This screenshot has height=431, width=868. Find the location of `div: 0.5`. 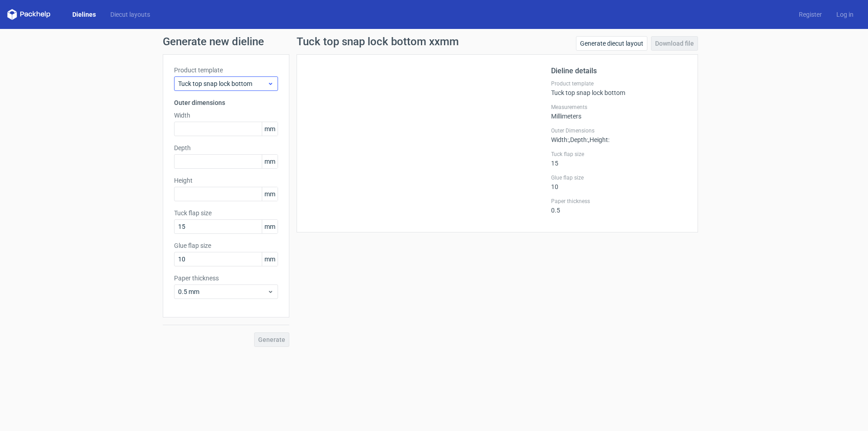

div: 0.5 is located at coordinates (619, 206).